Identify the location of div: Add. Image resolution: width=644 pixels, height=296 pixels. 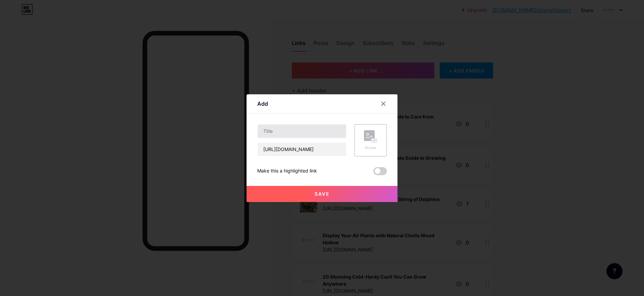
(263, 103).